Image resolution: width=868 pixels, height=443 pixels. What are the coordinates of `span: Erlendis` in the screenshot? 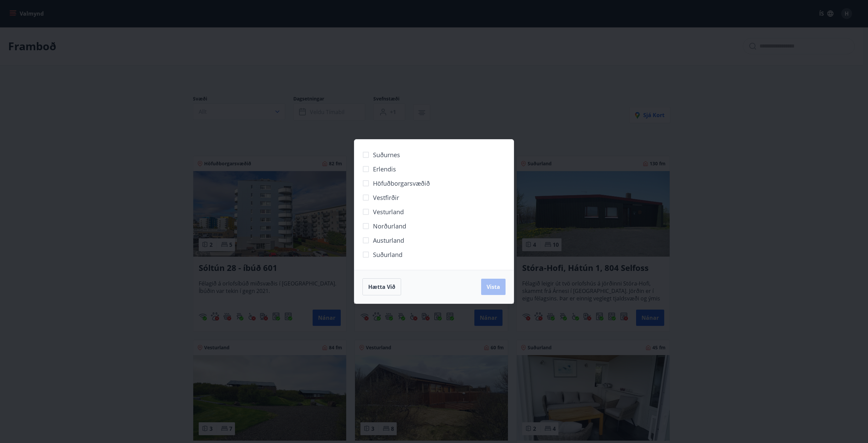 It's located at (385, 169).